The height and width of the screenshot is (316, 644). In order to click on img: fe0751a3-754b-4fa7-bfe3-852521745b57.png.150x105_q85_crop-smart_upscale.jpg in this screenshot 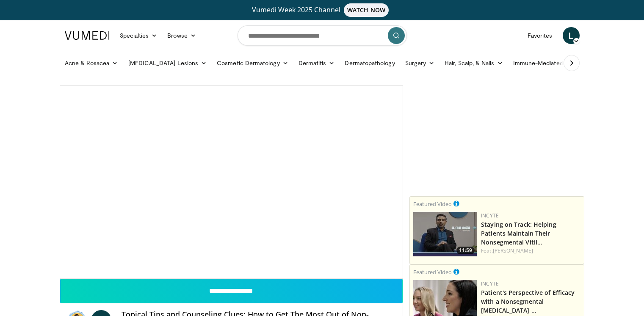, I will do `click(445, 234)`.